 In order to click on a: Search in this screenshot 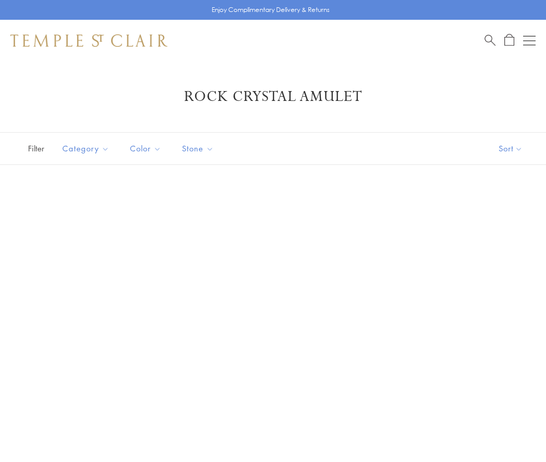, I will do `click(490, 40)`.